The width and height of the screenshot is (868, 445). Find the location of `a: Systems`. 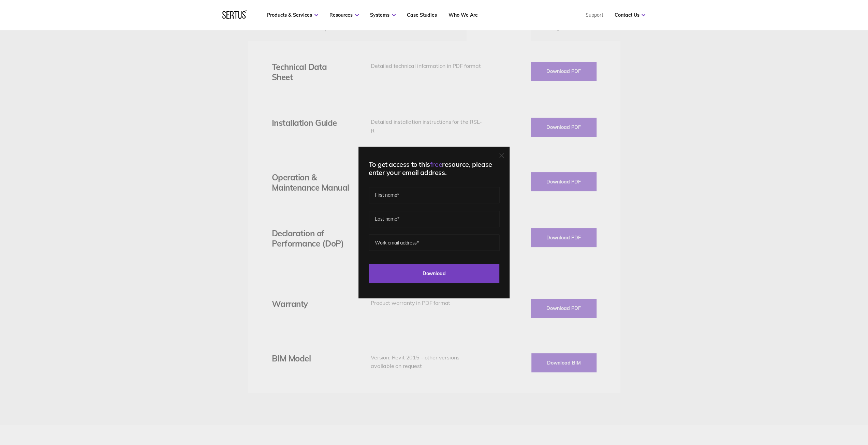

a: Systems is located at coordinates (382, 15).